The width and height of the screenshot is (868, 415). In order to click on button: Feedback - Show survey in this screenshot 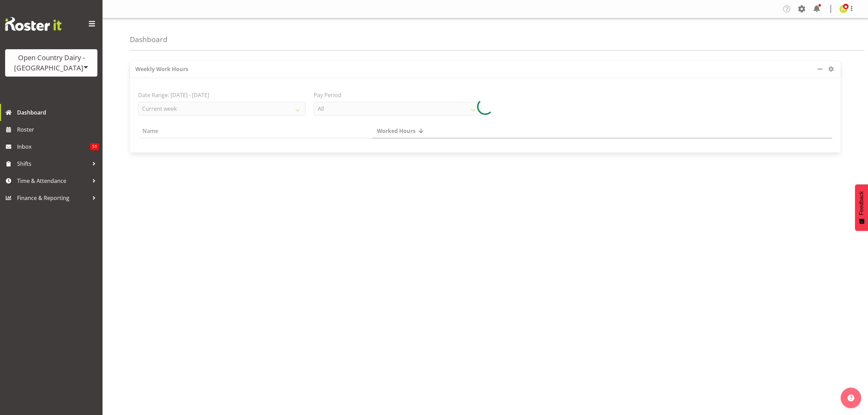, I will do `click(862, 208)`.